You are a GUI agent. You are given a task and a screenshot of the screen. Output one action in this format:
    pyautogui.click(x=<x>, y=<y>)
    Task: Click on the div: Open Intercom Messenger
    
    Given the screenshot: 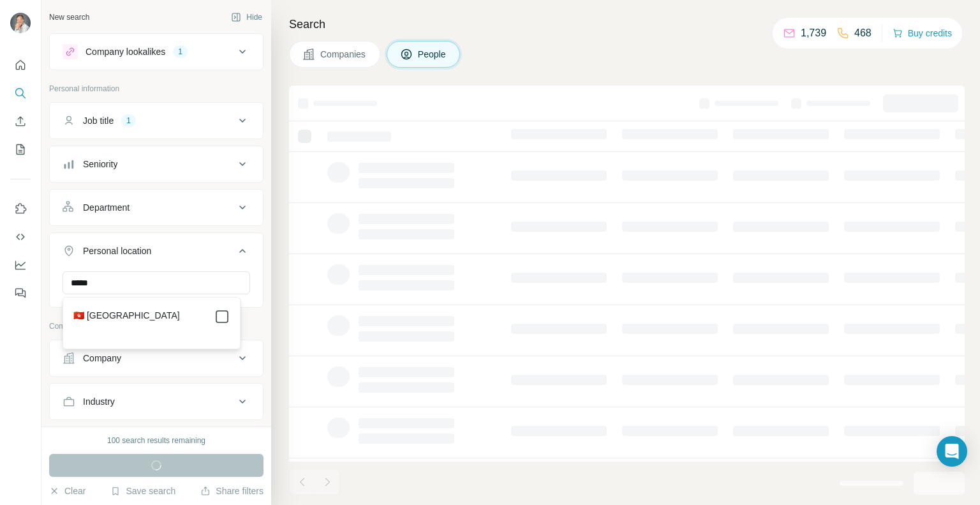 What is the action you would take?
    pyautogui.click(x=952, y=451)
    